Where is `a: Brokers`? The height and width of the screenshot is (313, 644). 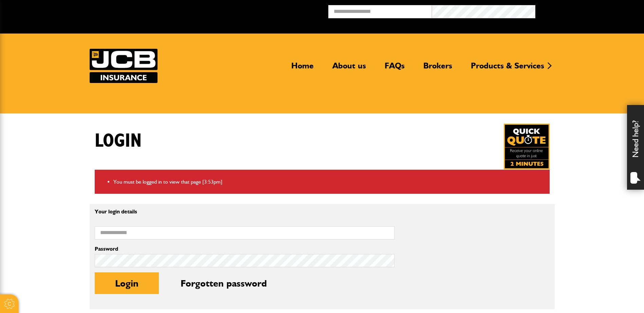 a: Brokers is located at coordinates (438, 68).